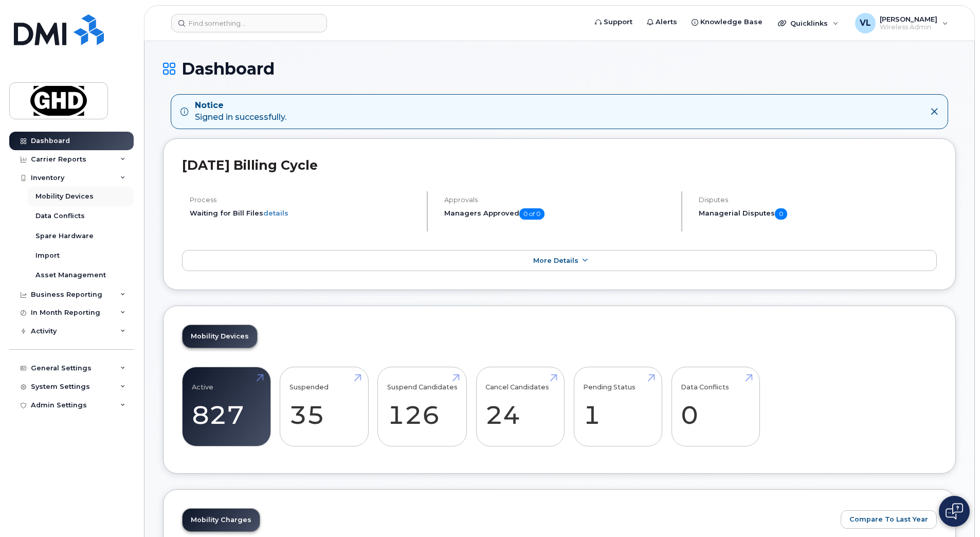 The height and width of the screenshot is (537, 980). I want to click on li: Waiting for Bill Files, so click(304, 213).